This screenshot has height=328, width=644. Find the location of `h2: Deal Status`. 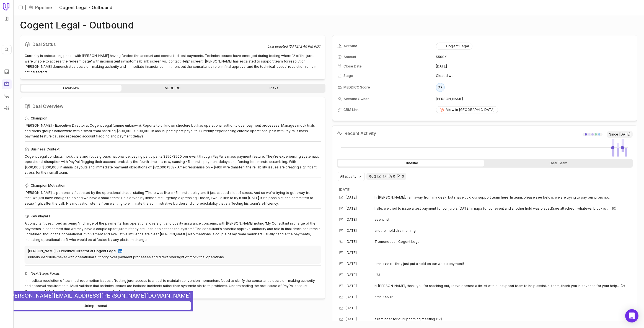

h2: Deal Status is located at coordinates (146, 44).